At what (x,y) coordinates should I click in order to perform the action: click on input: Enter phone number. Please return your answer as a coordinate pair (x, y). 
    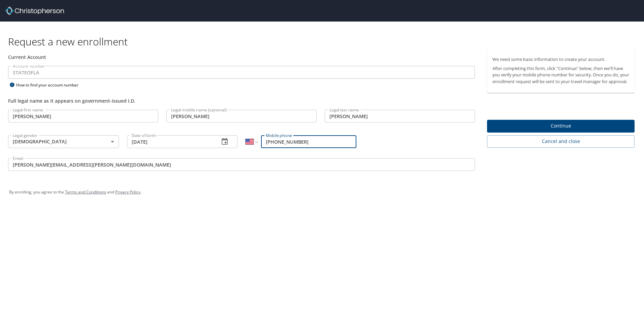
    Looking at the image, I should click on (309, 142).